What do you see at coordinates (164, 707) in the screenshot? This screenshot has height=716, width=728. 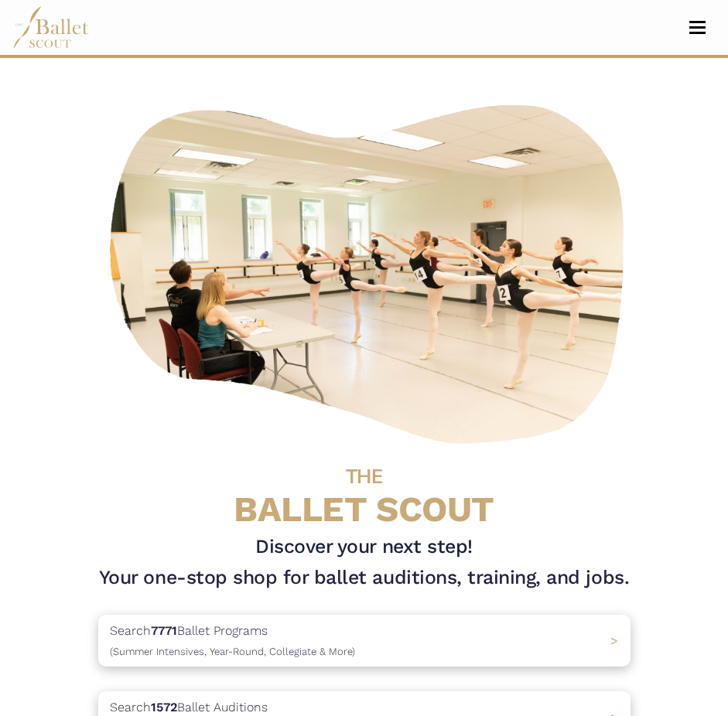 I see `b: 1572` at bounding box center [164, 707].